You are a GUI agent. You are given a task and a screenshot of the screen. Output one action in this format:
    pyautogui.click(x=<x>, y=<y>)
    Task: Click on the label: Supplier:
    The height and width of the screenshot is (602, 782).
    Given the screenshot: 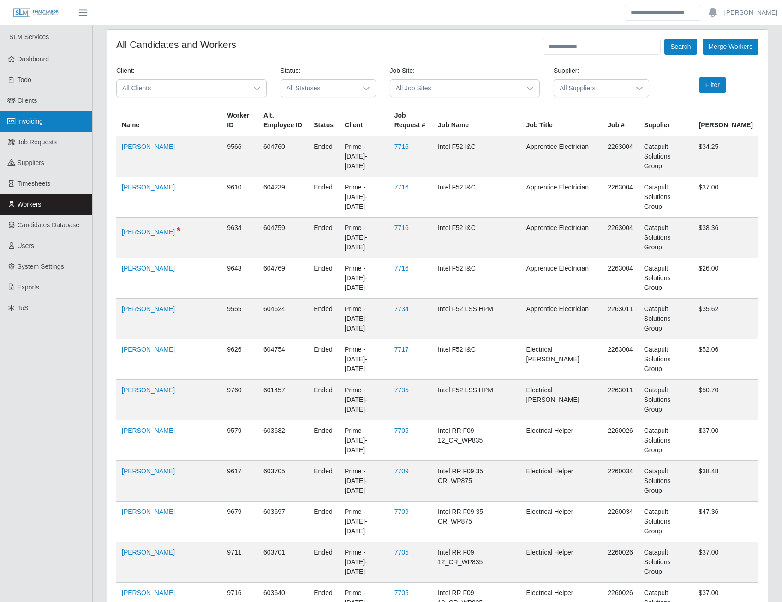 What is the action you would take?
    pyautogui.click(x=566, y=71)
    